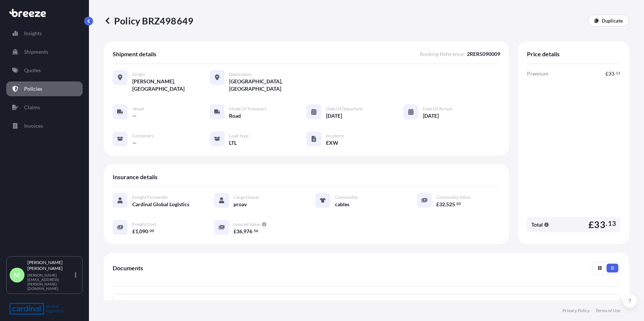 This screenshot has width=644, height=321. Describe the element at coordinates (241, 74) in the screenshot. I see `span: Destination` at that location.